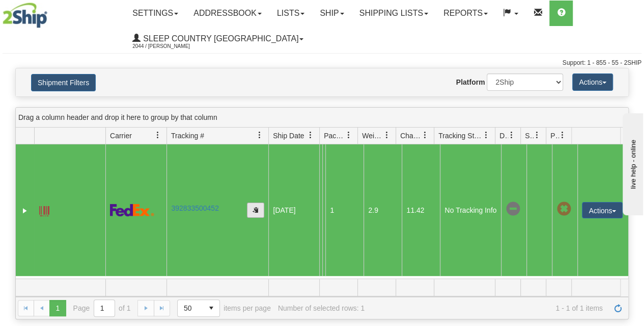  Describe the element at coordinates (512, 135) in the screenshot. I see `a: Delivery Status filter column settings` at that location.